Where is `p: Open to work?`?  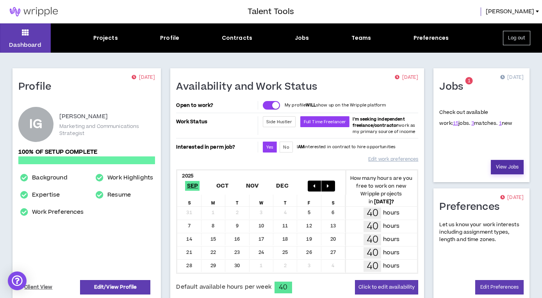
p: Open to work? is located at coordinates (216, 105).